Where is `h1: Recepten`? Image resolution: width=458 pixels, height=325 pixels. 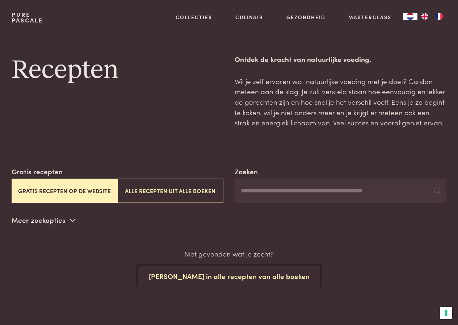 h1: Recepten is located at coordinates (117, 70).